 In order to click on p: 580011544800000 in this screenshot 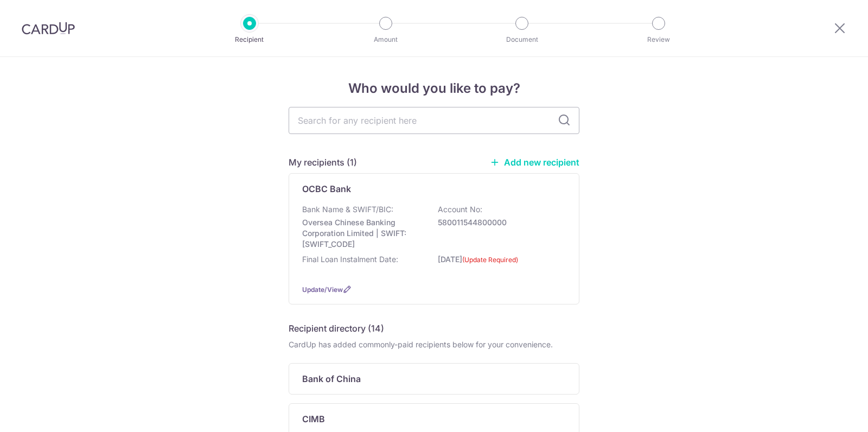, I will do `click(499, 223)`.